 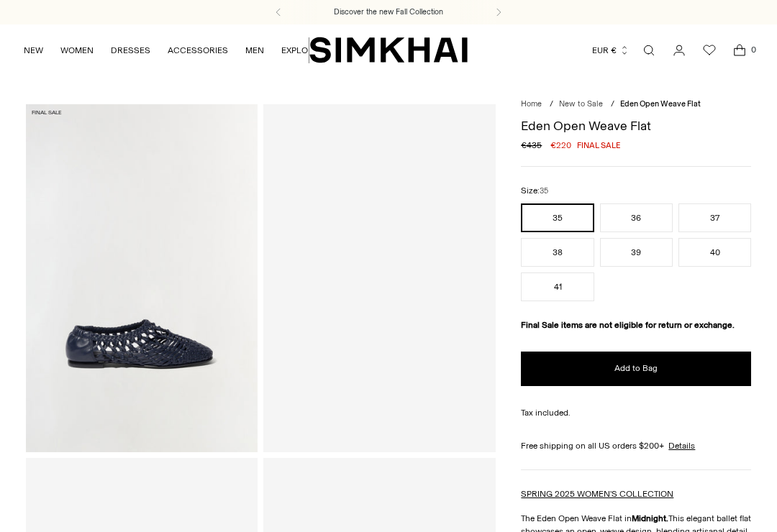 What do you see at coordinates (131, 50) in the screenshot?
I see `a: DRESSES` at bounding box center [131, 50].